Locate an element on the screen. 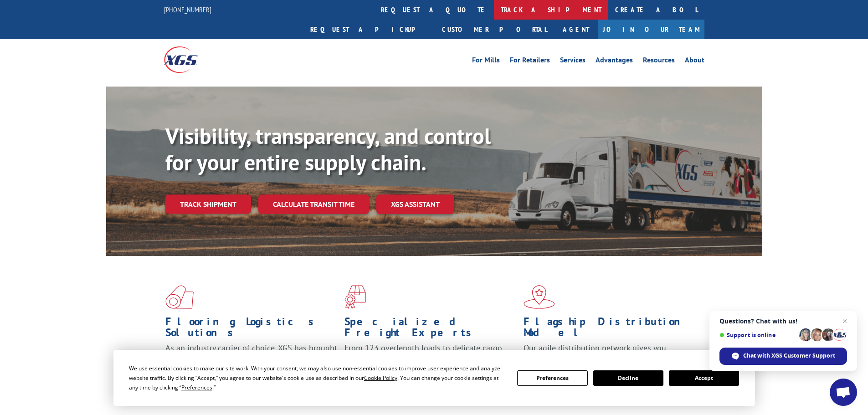 Image resolution: width=868 pixels, height=415 pixels. img: xgs-icon-flagship-distribution-model-red is located at coordinates (539, 297).